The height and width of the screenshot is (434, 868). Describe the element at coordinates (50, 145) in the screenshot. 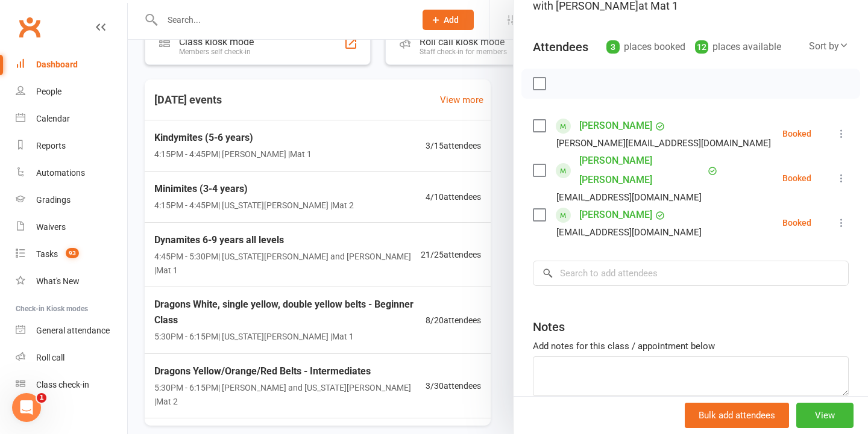

I see `div: Reports` at that location.